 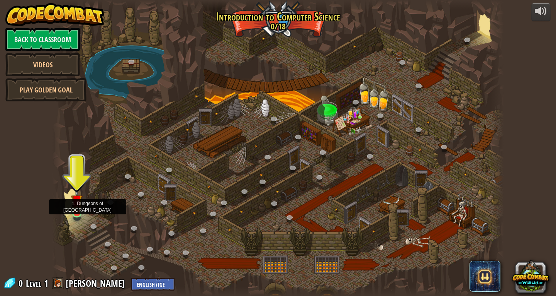 What do you see at coordinates (46, 283) in the screenshot?
I see `span: 1` at bounding box center [46, 283].